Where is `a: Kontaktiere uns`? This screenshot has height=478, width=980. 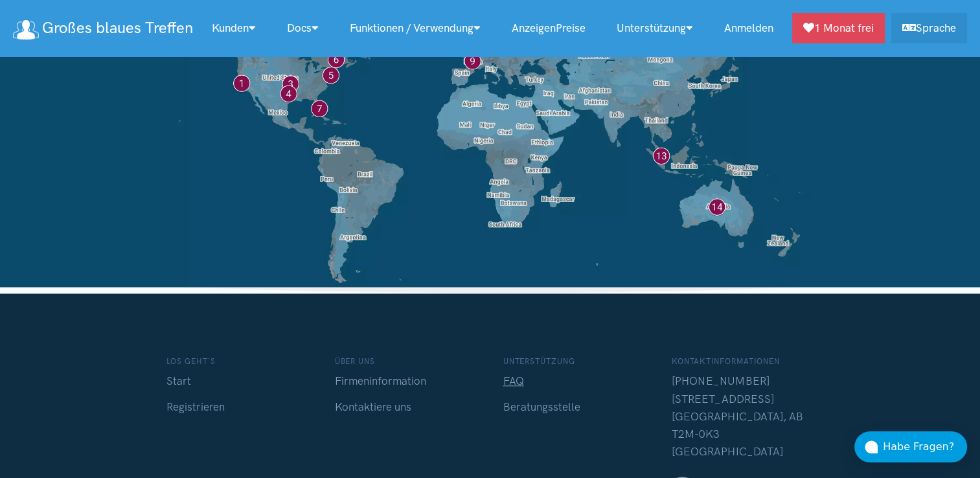 a: Kontaktiere uns is located at coordinates (373, 407).